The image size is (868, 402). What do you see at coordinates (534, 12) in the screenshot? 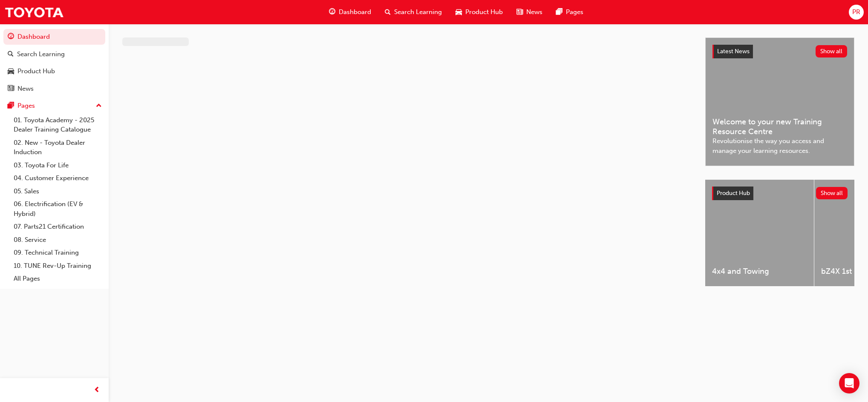
I see `span: News` at bounding box center [534, 12].